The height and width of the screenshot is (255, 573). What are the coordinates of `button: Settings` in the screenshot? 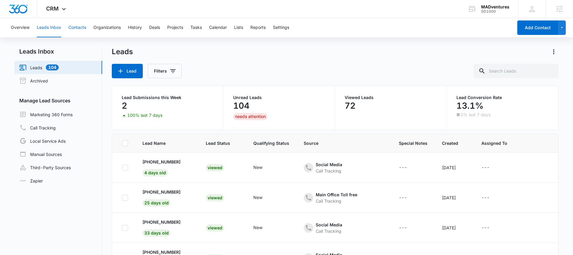 It's located at (281, 28).